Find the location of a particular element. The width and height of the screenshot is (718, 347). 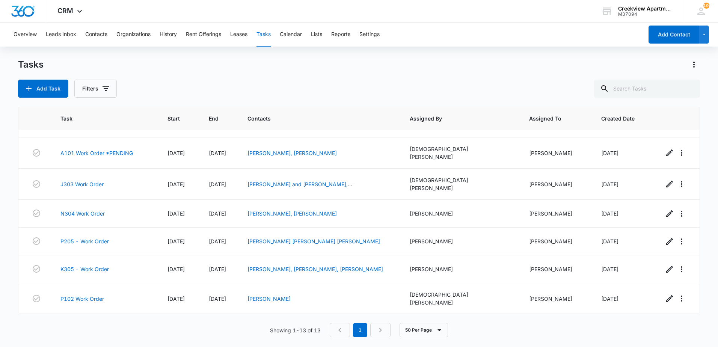

a: K305 - Work Order is located at coordinates (85, 269).